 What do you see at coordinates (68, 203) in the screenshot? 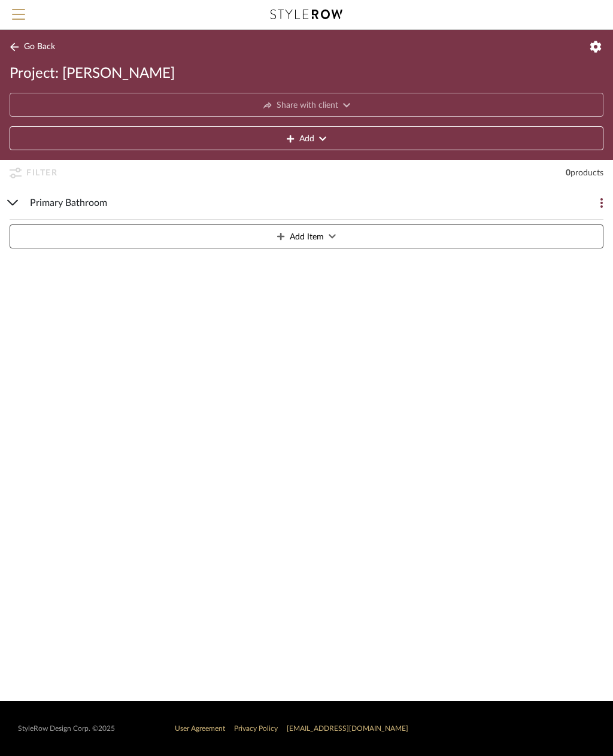
I see `span: Primary Bathroom` at bounding box center [68, 203].